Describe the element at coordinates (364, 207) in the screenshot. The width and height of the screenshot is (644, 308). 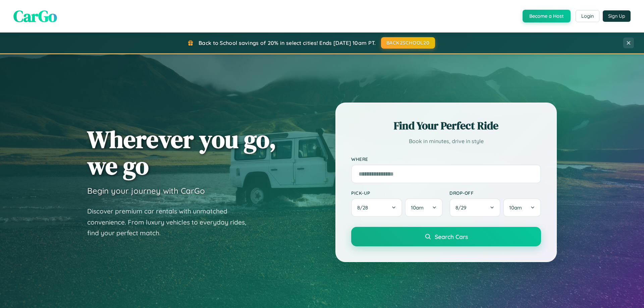
I see `span: 8 / 28` at that location.